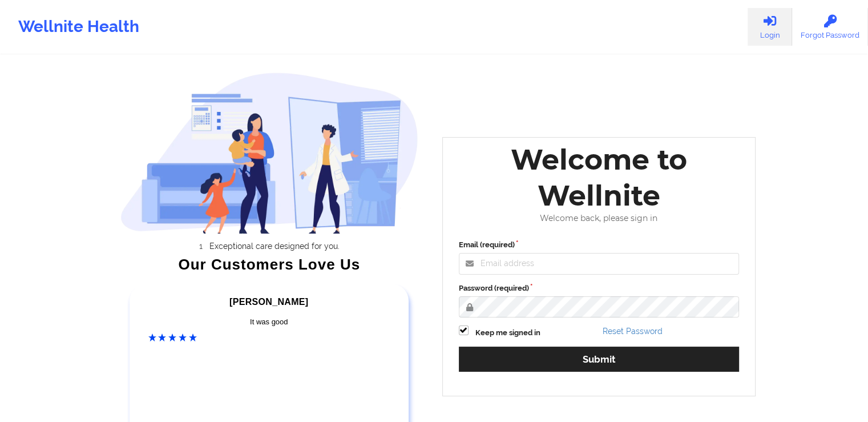  I want to click on div: Our Customers Love Us, so click(270, 265).